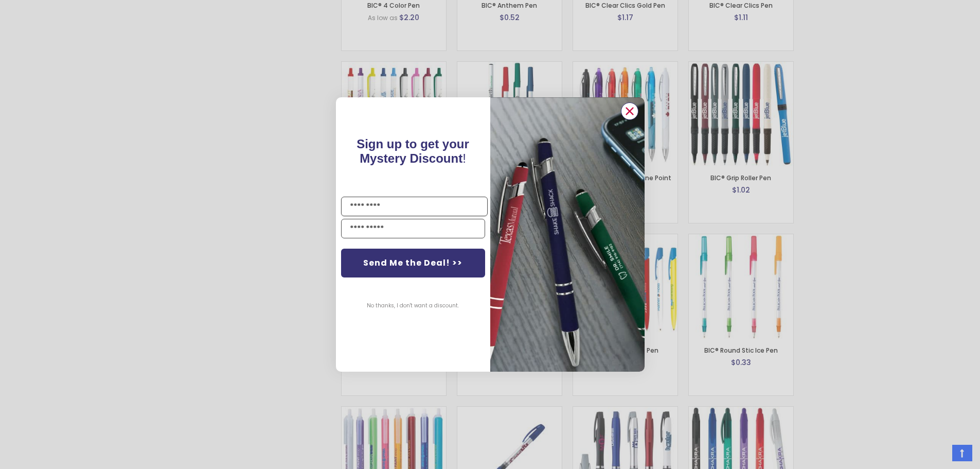 This screenshot has width=980, height=469. Describe the element at coordinates (413, 263) in the screenshot. I see `button: Send Me the Deal! >>` at that location.